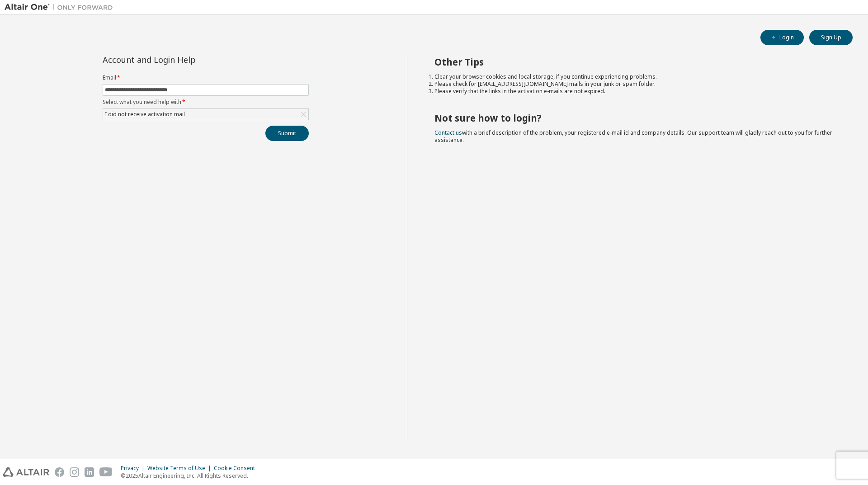  I want to click on label: Select what you need help with, so click(206, 102).